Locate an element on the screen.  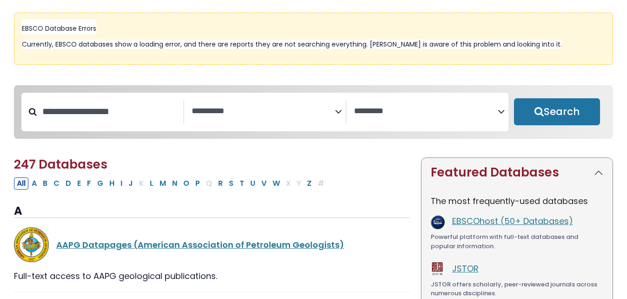
button: Filter Results F is located at coordinates (89, 183).